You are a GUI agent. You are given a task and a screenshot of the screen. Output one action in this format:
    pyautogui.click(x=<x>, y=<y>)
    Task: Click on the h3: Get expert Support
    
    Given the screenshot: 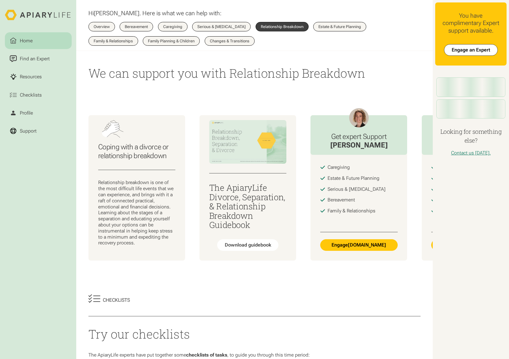 What is the action you would take?
    pyautogui.click(x=359, y=137)
    